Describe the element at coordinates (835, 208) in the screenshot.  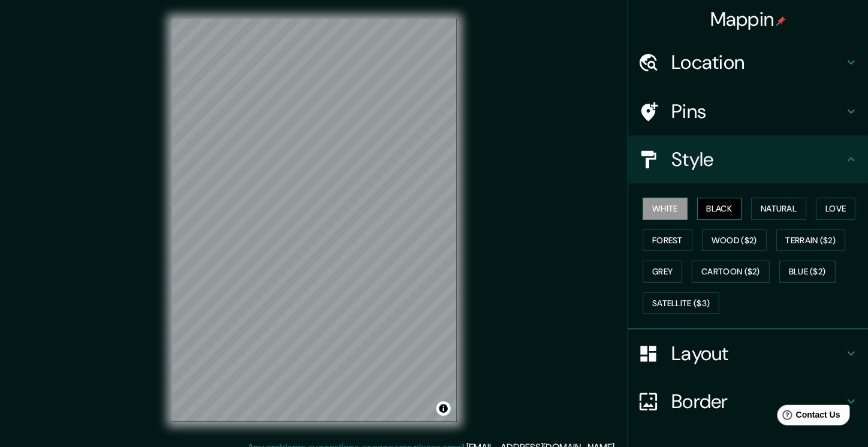
I see `button: Love` at that location.